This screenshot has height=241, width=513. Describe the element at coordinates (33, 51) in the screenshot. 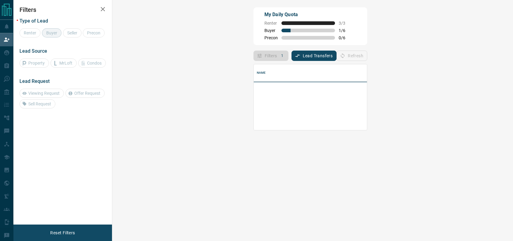

I see `span: Lead Source` at that location.